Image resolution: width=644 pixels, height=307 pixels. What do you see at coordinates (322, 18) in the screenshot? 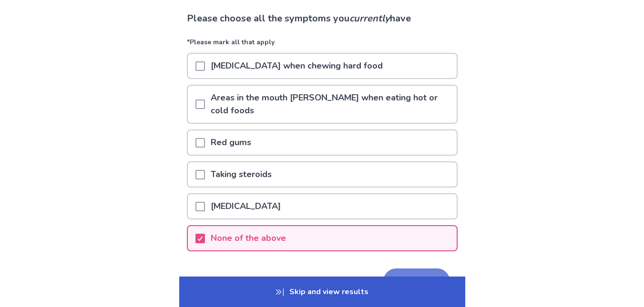
I see `p: Please choose all the symptoms you have` at bounding box center [322, 18].